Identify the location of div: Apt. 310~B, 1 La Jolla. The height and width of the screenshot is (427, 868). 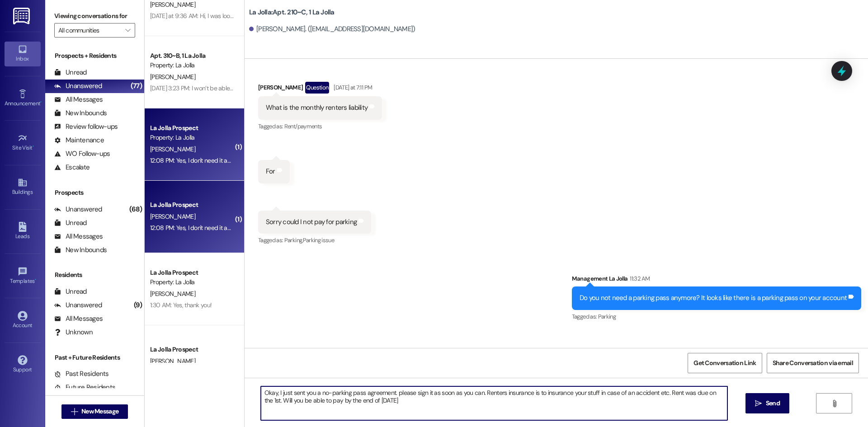
(192, 55).